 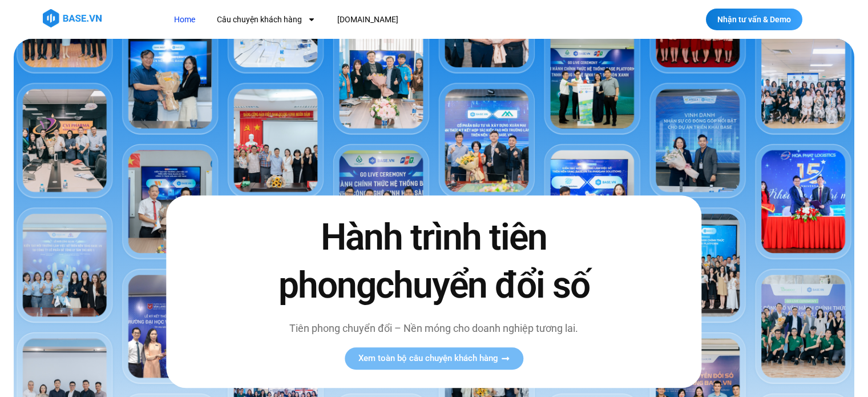 What do you see at coordinates (266, 19) in the screenshot?
I see `a: Câu chuyện khách hàng` at bounding box center [266, 19].